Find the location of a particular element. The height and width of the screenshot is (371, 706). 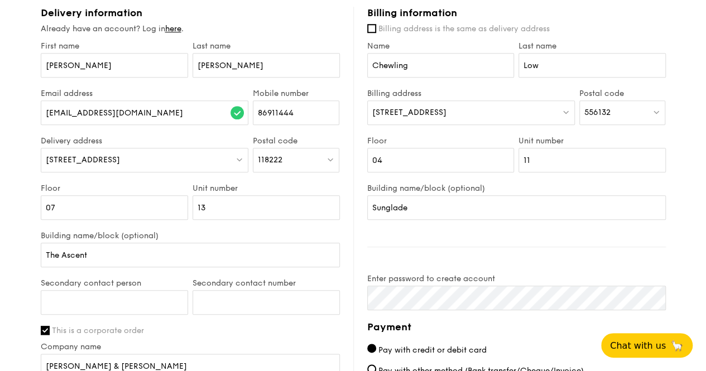

span: This is a corporate order is located at coordinates (98, 330).